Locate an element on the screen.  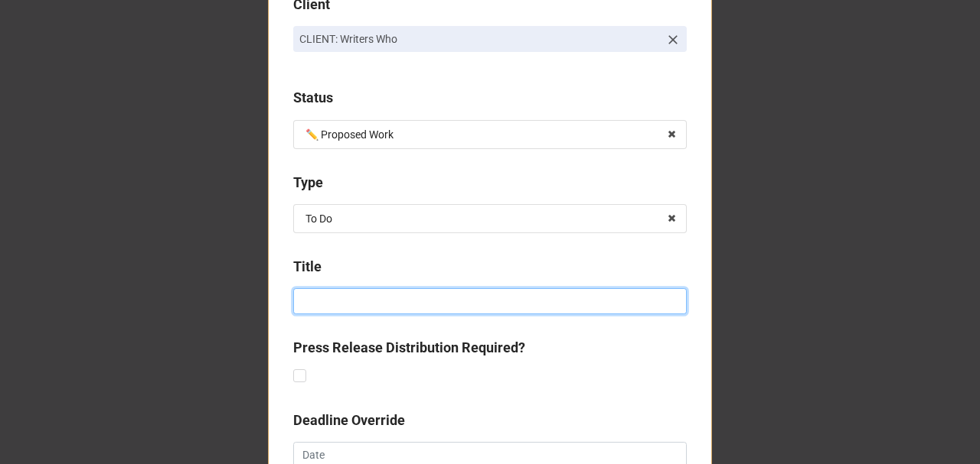
label: Title is located at coordinates (307, 267).